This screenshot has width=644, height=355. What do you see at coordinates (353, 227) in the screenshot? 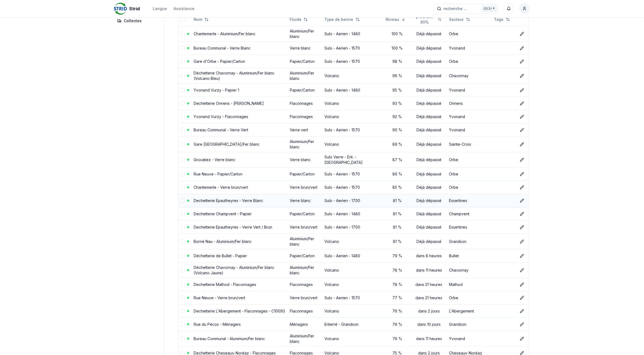
I see `td: Sulo - Aerien - 1700` at bounding box center [353, 227].